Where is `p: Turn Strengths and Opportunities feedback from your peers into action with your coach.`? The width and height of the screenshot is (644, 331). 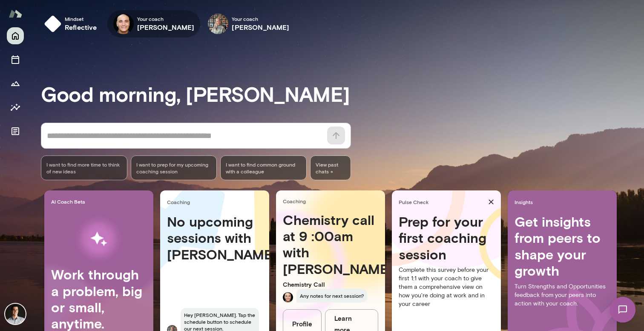
p: Turn Strengths and Opportunities feedback from your peers into action with your coach. is located at coordinates (562, 295).